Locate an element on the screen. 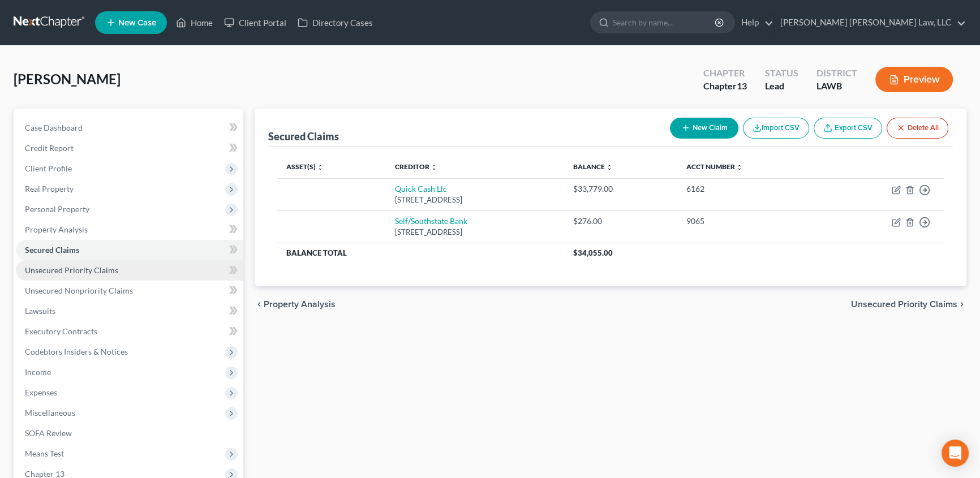 The image size is (980, 478). span: Means Test is located at coordinates (44, 453).